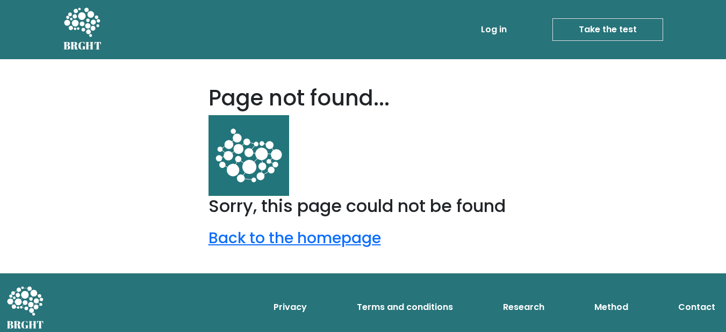  I want to click on a: Contact, so click(696, 307).